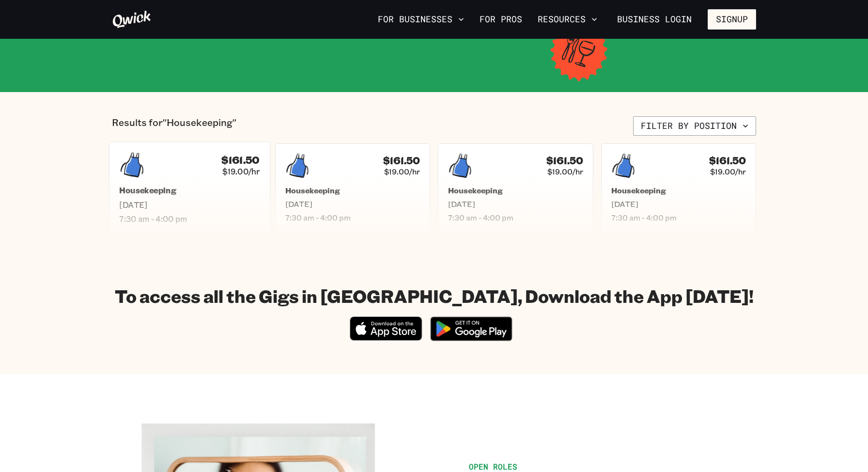  What do you see at coordinates (501, 20) in the screenshot?
I see `a: For Pros` at bounding box center [501, 20].